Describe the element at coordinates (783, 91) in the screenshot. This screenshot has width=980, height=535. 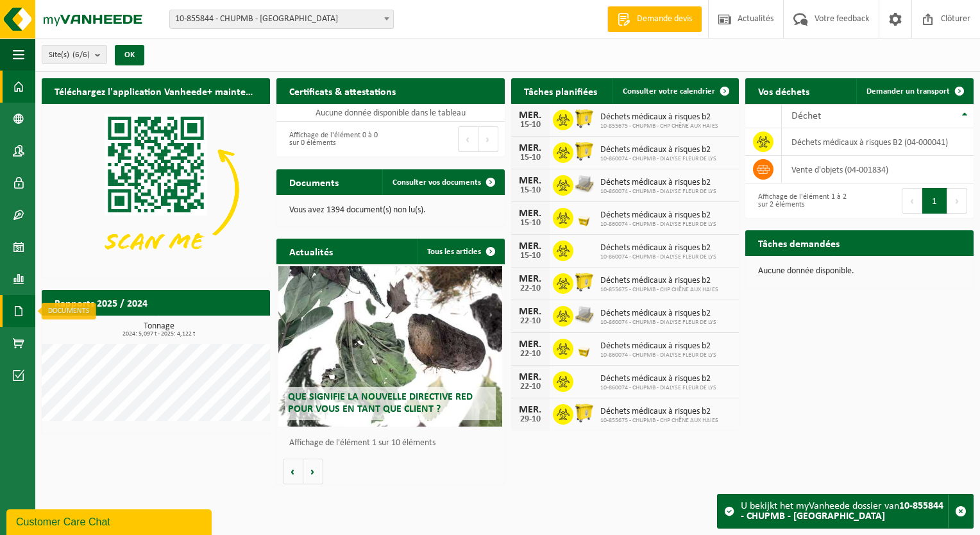
I see `h2: Vos déchets` at that location.